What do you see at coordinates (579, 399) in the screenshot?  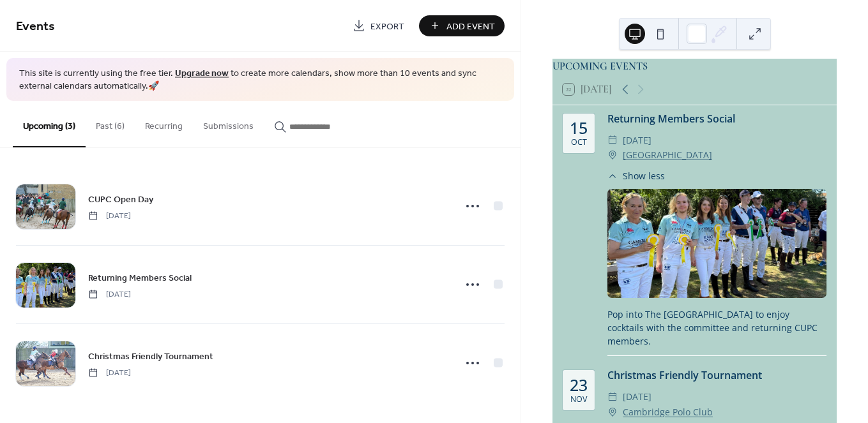 I see `div: Nov` at bounding box center [579, 399].